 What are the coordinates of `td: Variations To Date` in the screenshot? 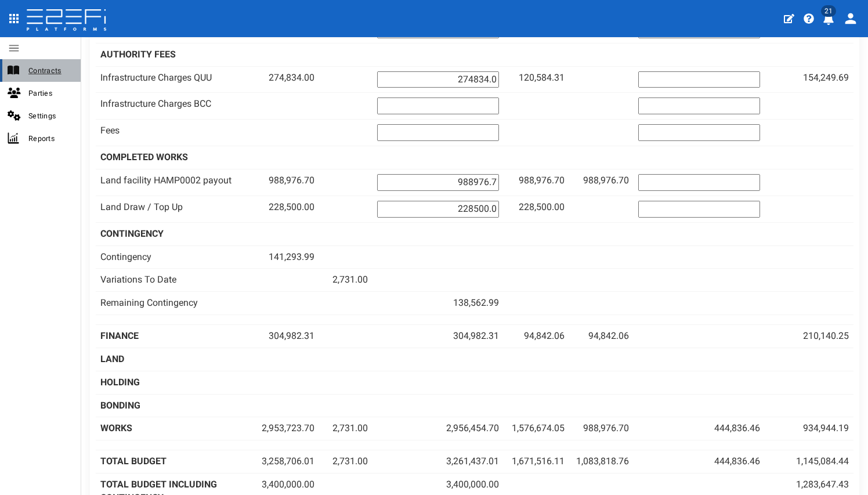 It's located at (173, 280).